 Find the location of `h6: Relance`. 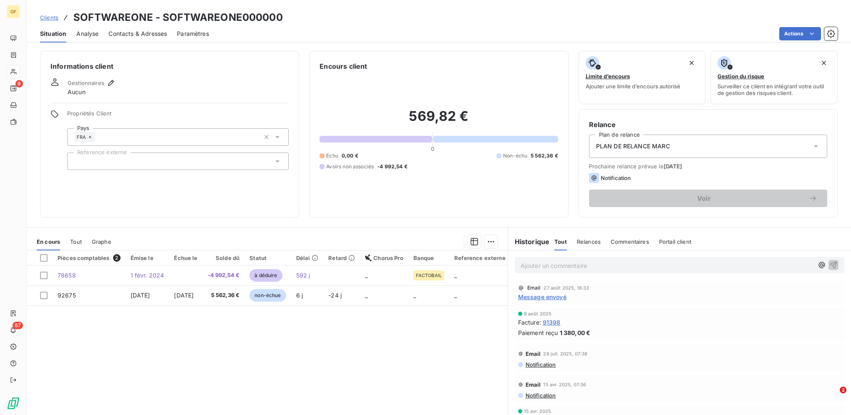

h6: Relance is located at coordinates (708, 125).